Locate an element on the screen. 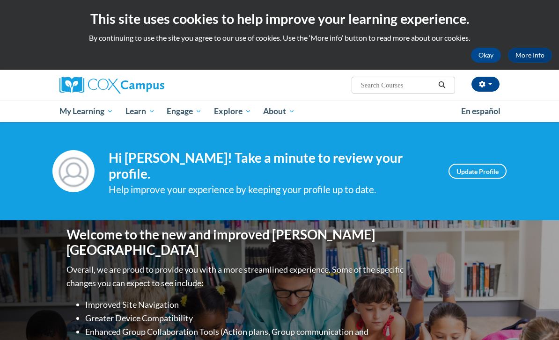  li: Improved Site Navigation is located at coordinates (245, 305).